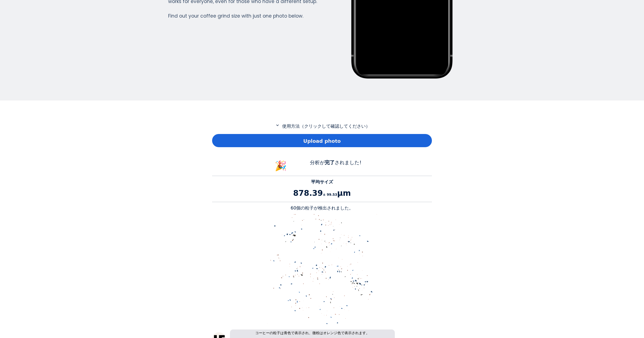 The height and width of the screenshot is (338, 644). I want to click on p: 878.39 μm, so click(322, 193).